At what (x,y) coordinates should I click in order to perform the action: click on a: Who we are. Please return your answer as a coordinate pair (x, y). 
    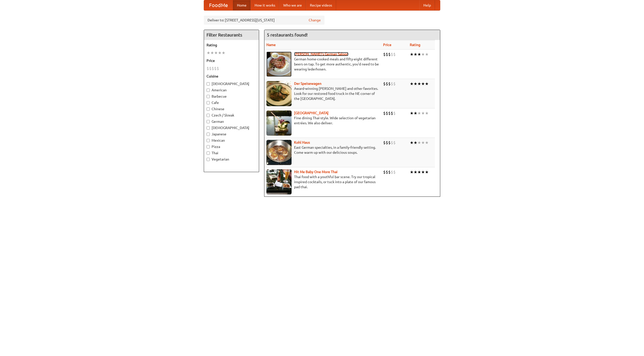
    Looking at the image, I should click on (292, 5).